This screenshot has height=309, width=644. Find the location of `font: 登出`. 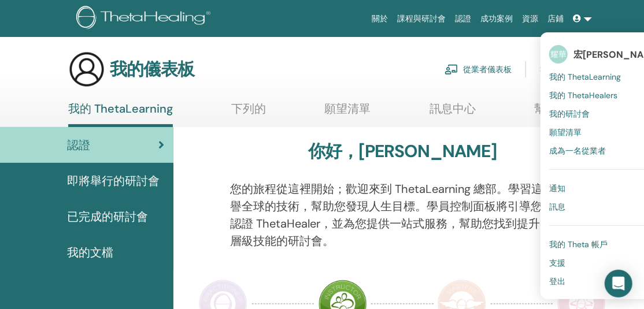

font: 登出 is located at coordinates (558, 282).